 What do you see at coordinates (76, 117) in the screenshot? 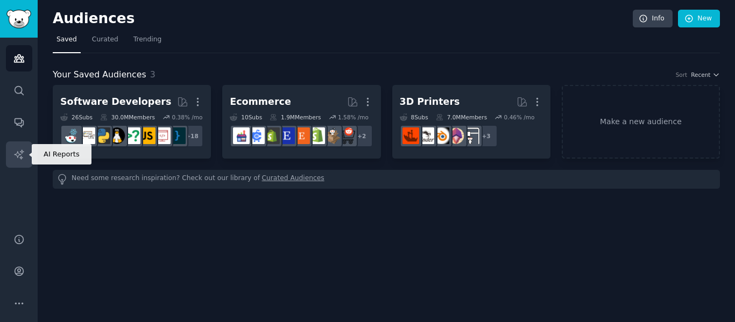
I see `div: 26 Sub s` at bounding box center [76, 117].